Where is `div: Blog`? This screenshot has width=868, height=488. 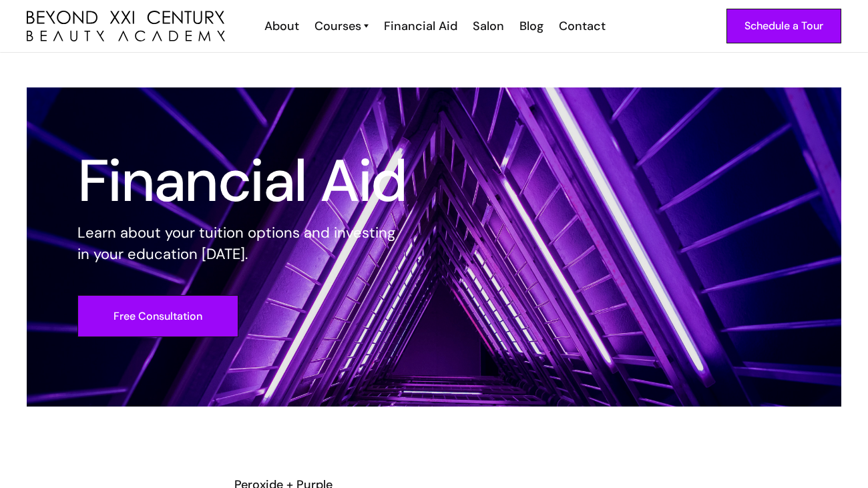
div: Blog is located at coordinates (531, 26).